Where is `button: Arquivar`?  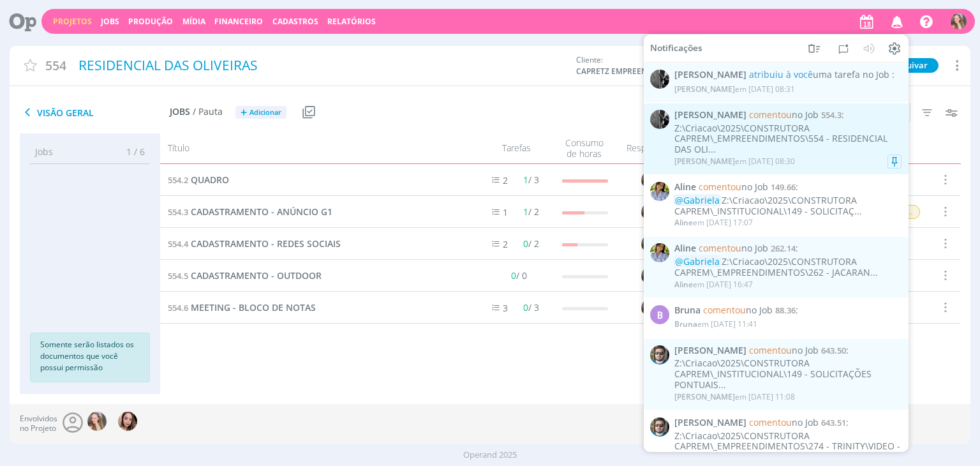
button: Arquivar is located at coordinates (910, 65).